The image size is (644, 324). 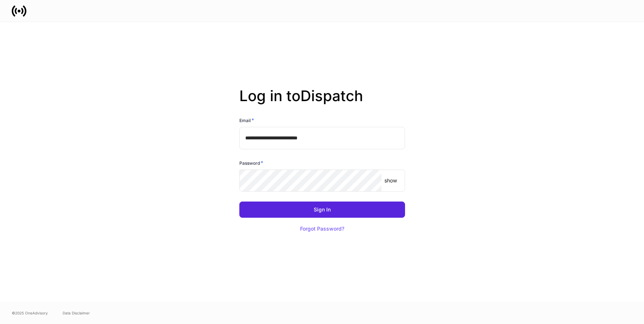 What do you see at coordinates (391, 181) in the screenshot?
I see `p: show` at bounding box center [391, 181].